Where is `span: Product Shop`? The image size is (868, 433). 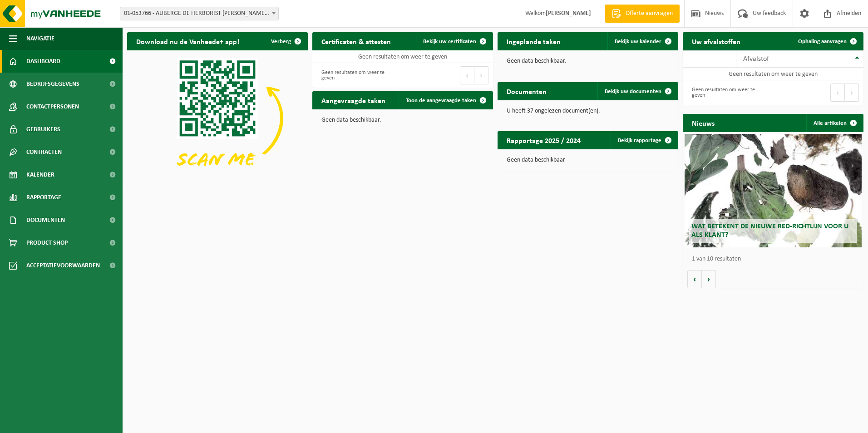 span: Product Shop is located at coordinates (47, 243).